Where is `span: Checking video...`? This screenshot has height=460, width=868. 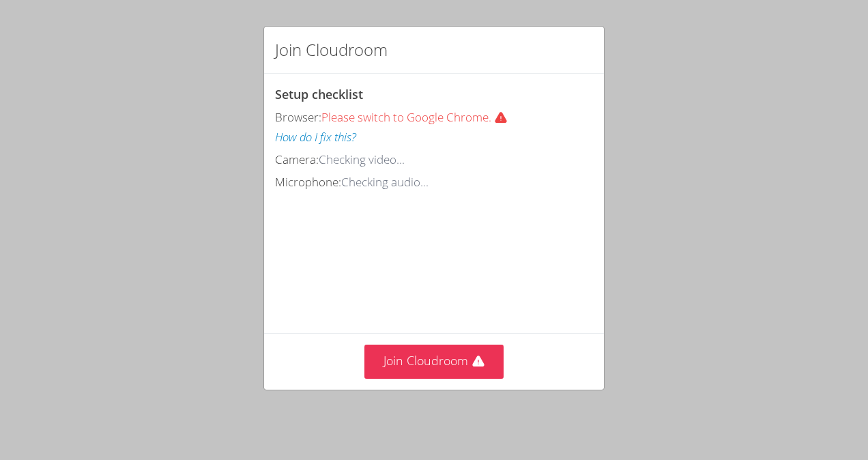 span: Checking video... is located at coordinates (361, 159).